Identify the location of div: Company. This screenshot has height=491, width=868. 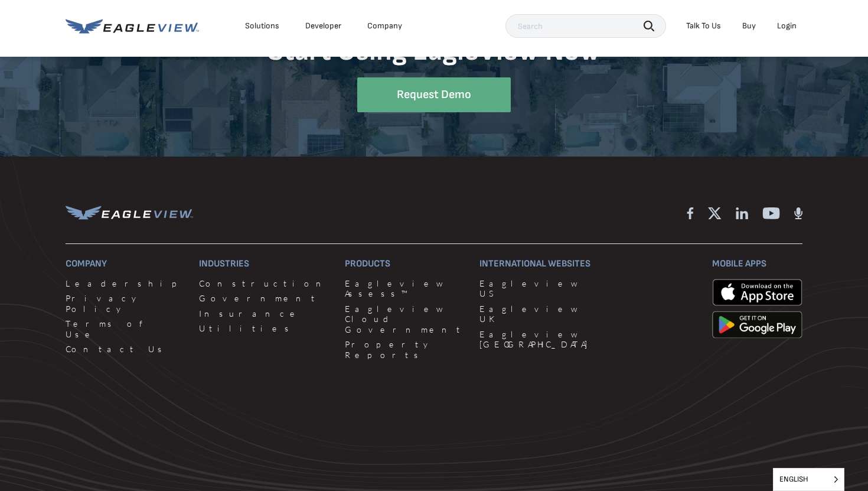
(384, 26).